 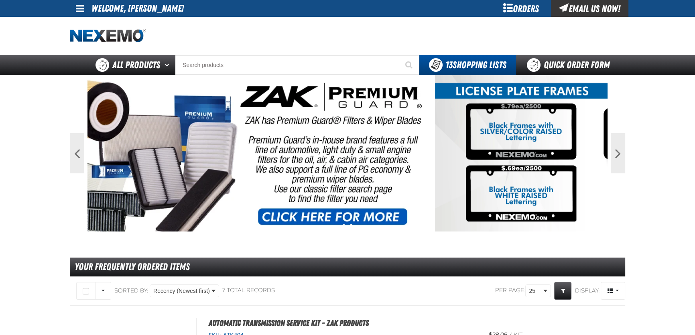 I want to click on span: Sorted By:, so click(x=131, y=290).